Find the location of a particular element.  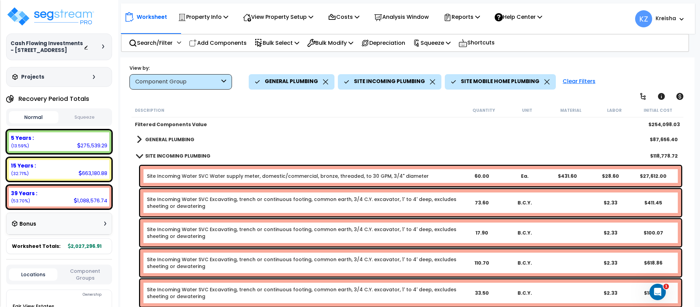

div: Shortcuts is located at coordinates (476, 43).